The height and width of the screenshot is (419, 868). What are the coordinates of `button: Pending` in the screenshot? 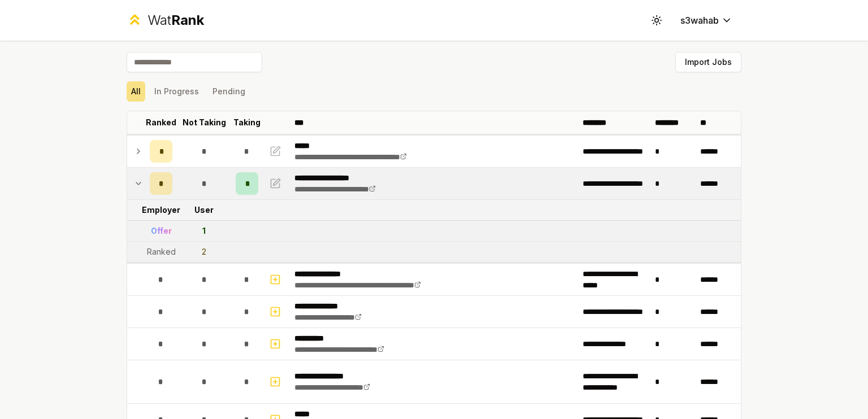 It's located at (229, 92).